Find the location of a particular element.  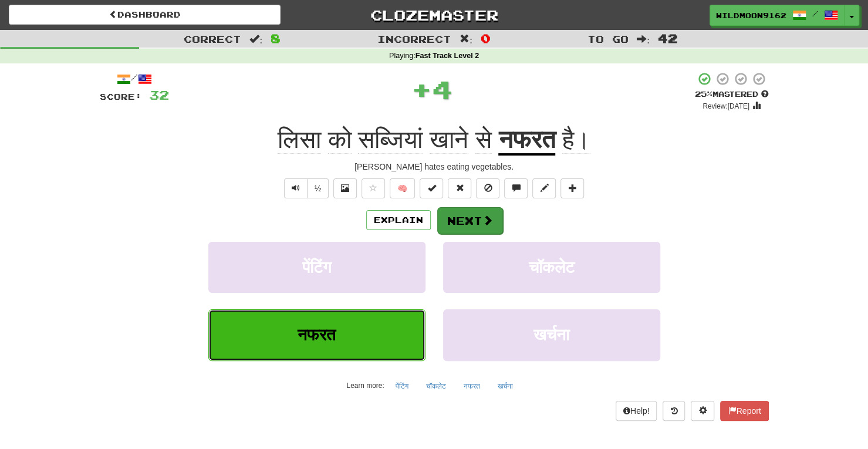

button: Report is located at coordinates (745, 411).